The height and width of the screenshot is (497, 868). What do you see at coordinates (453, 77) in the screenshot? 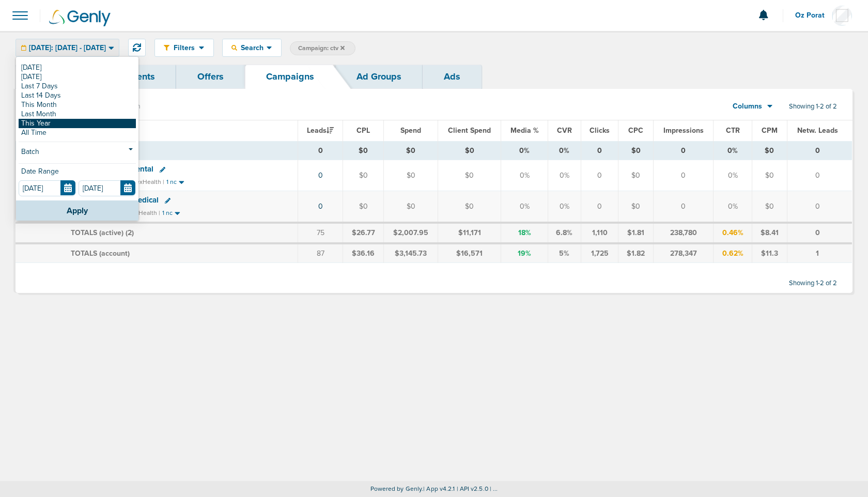
I see `a: Ads` at bounding box center [453, 77].